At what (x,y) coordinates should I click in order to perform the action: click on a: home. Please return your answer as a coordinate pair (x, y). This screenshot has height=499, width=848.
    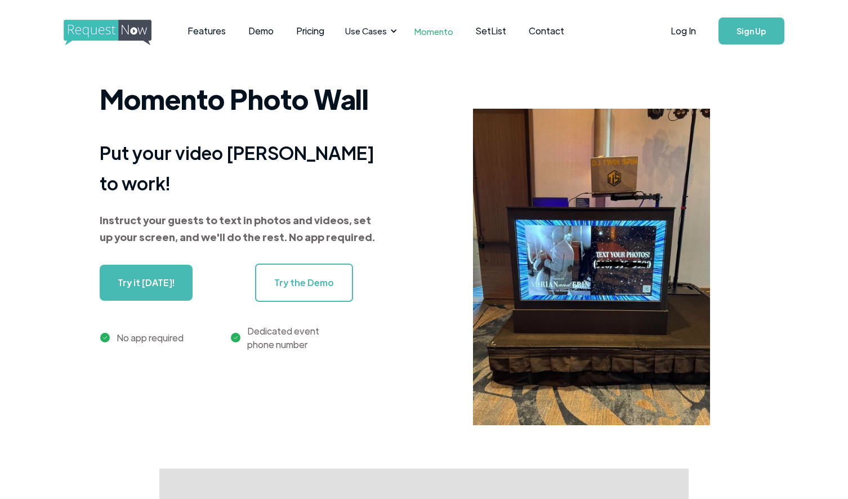
    Looking at the image, I should click on (106, 31).